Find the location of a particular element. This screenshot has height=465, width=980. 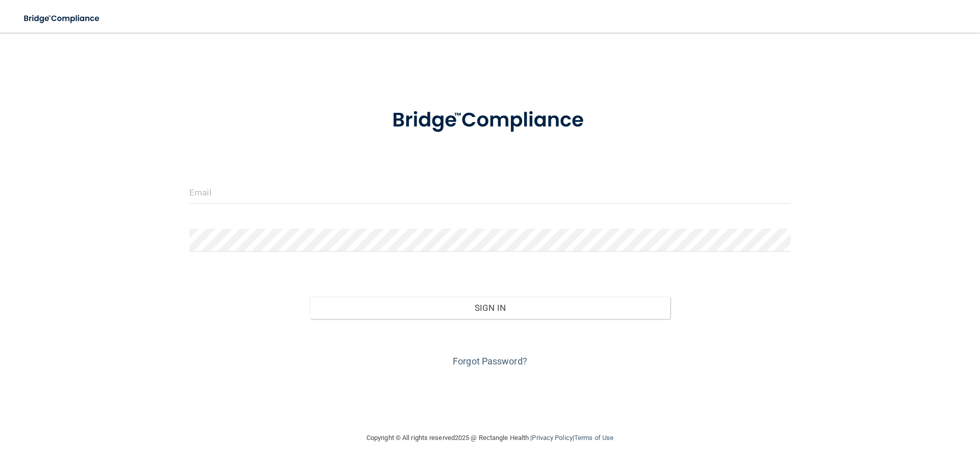

input: Email is located at coordinates (490, 192).